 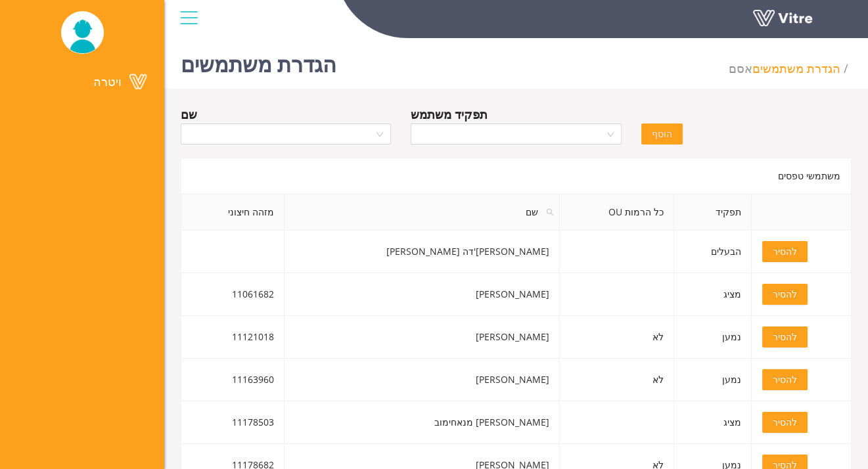 What do you see at coordinates (422, 212) in the screenshot?
I see `span: שם` at bounding box center [422, 212].